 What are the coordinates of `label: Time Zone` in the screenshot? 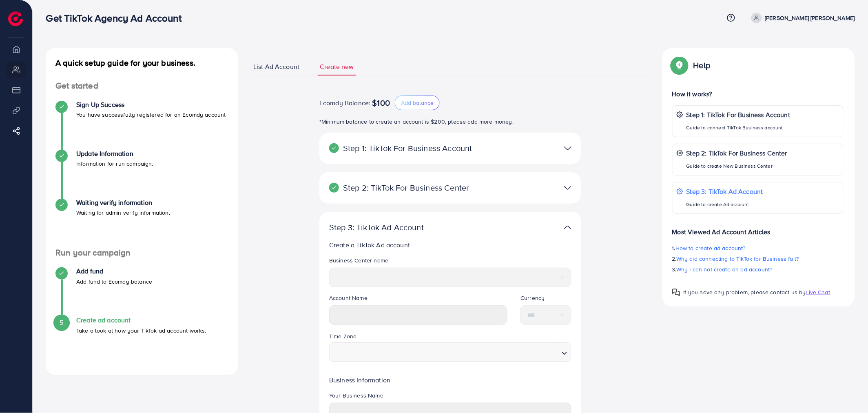 It's located at (342, 336).